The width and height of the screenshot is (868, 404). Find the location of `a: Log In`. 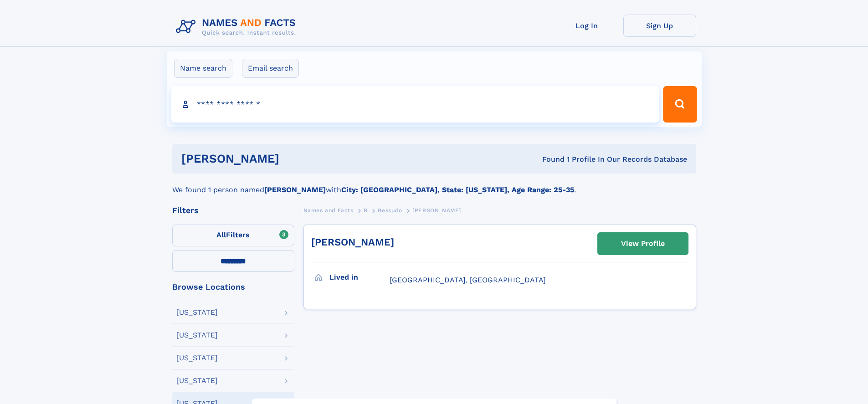

a: Log In is located at coordinates (587, 25).